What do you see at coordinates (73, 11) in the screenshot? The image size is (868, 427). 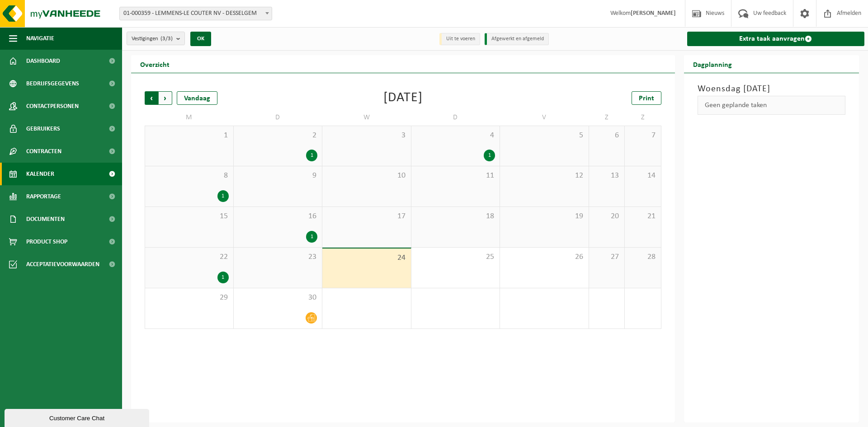 I see `div: Customer Care Chat` at bounding box center [73, 11].